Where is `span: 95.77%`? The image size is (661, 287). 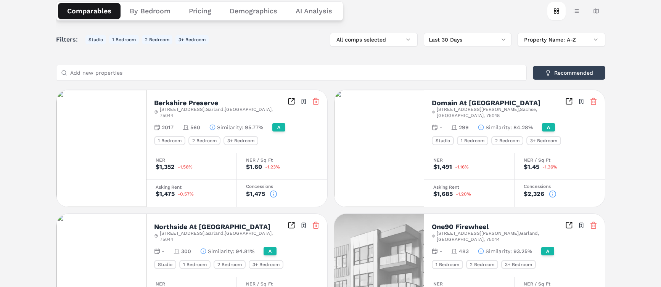
span: 95.77% is located at coordinates (254, 127).